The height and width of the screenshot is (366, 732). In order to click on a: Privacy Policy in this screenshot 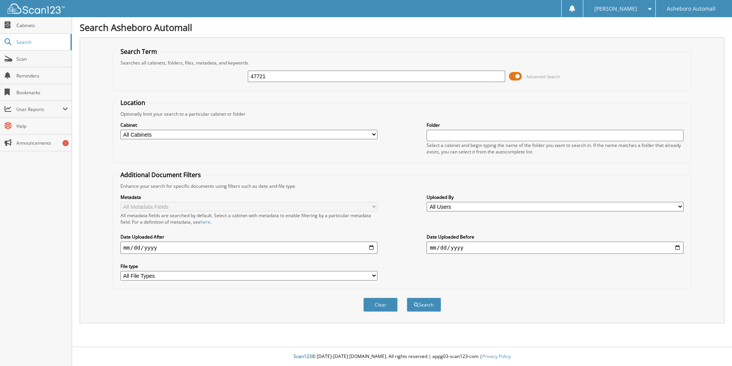, I will do `click(496, 356)`.